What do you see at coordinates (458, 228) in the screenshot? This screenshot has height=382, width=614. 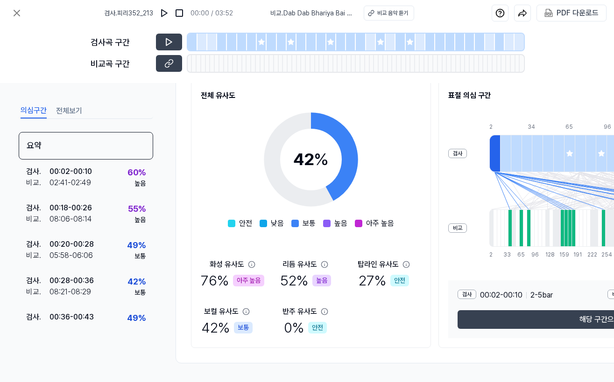 I see `div: 비교` at bounding box center [458, 228].